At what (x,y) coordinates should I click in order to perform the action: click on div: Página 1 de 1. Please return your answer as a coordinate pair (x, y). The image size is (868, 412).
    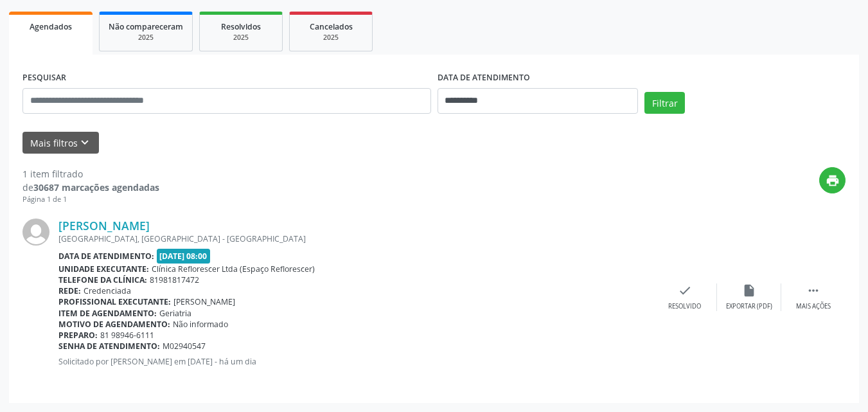
    Looking at the image, I should click on (91, 199).